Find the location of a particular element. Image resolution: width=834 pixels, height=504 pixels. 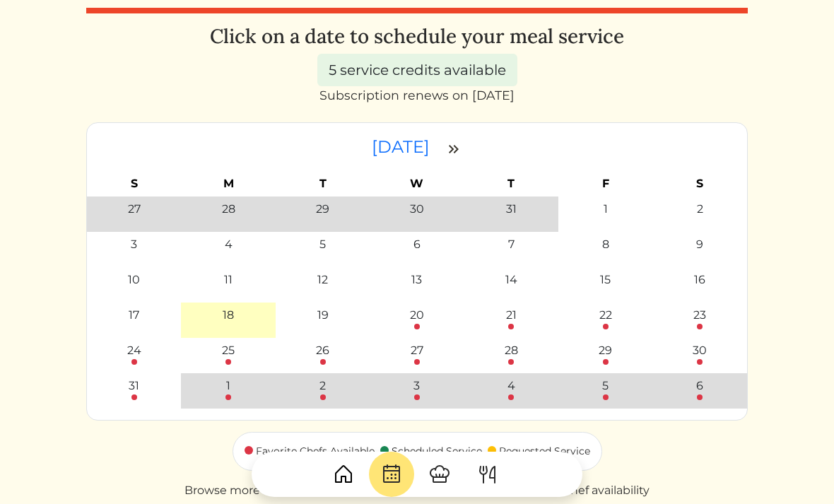

div: 13 is located at coordinates (417, 281).